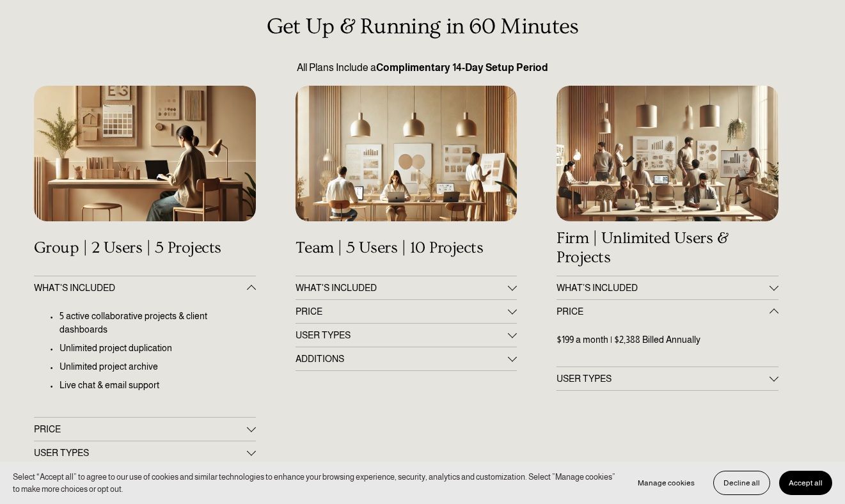 The width and height of the screenshot is (845, 504). What do you see at coordinates (157, 385) in the screenshot?
I see `p: Live chat & email support` at bounding box center [157, 385].